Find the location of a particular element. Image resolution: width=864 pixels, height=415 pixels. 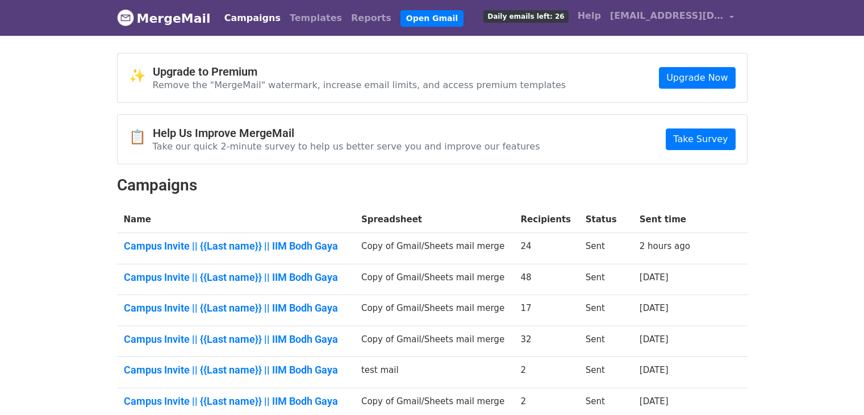

td: 32 is located at coordinates (546, 341).